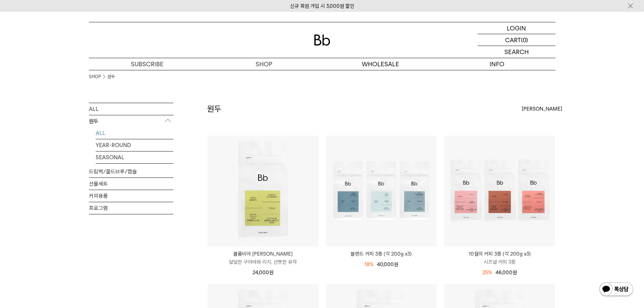 This screenshot has height=308, width=644. Describe the element at coordinates (487, 273) in the screenshot. I see `div: 25%` at that location.